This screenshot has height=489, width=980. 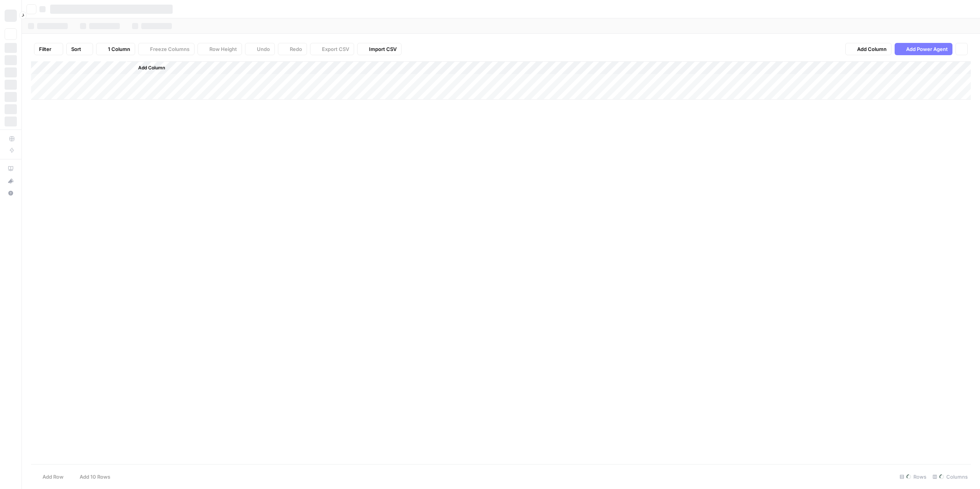 What do you see at coordinates (924, 49) in the screenshot?
I see `button: Add Power Agent` at bounding box center [924, 49].